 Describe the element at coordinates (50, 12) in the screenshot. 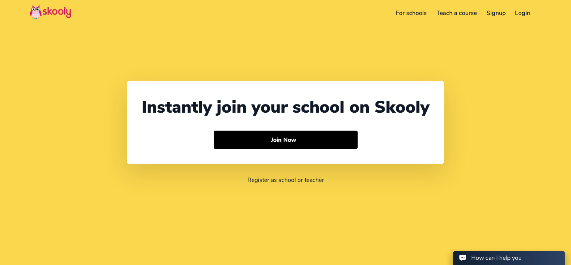

I see `img: Skooly` at that location.